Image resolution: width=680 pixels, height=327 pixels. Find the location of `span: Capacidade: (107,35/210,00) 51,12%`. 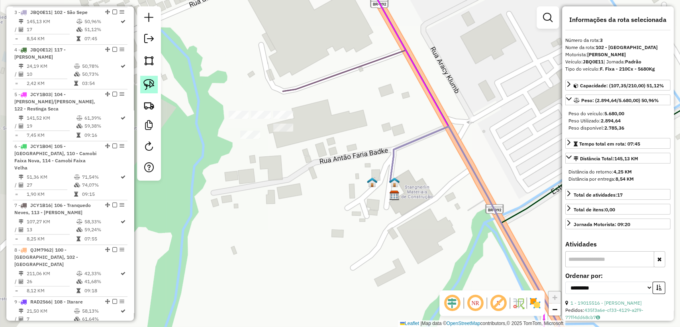

span: Capacidade: (107,35/210,00) 51,12% is located at coordinates (622, 85).